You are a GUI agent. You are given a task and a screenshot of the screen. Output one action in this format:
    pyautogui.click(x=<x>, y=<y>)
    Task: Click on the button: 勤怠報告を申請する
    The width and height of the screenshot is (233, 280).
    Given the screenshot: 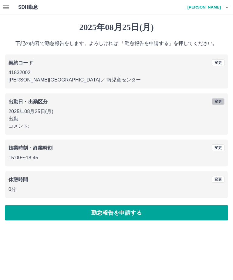 What is the action you would take?
    pyautogui.click(x=117, y=213)
    